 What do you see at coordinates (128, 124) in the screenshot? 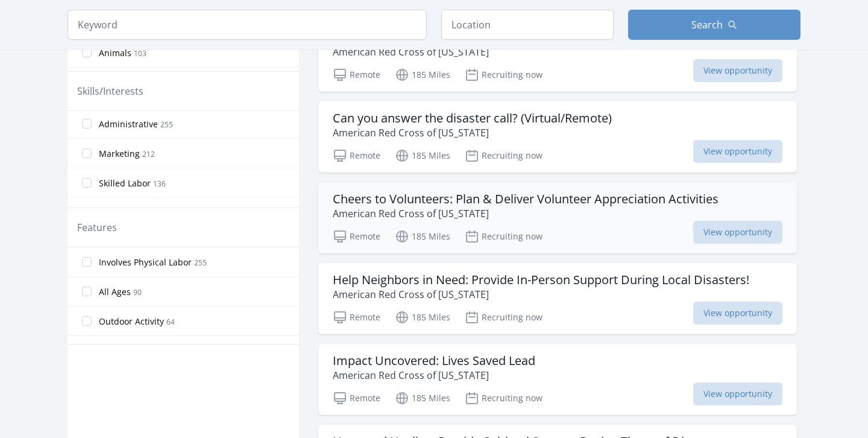
I see `span: Administrative` at bounding box center [128, 124].